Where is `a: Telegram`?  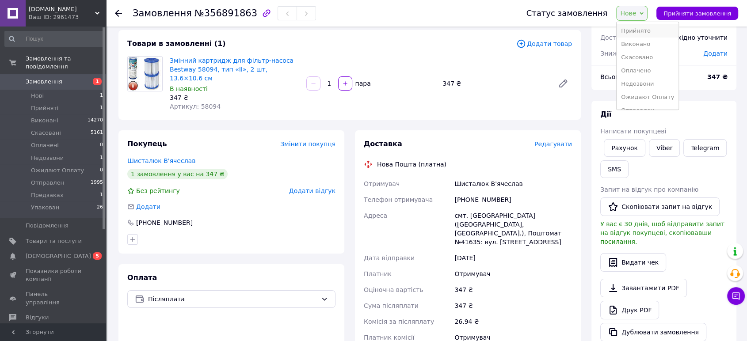
a: Telegram is located at coordinates (705, 148).